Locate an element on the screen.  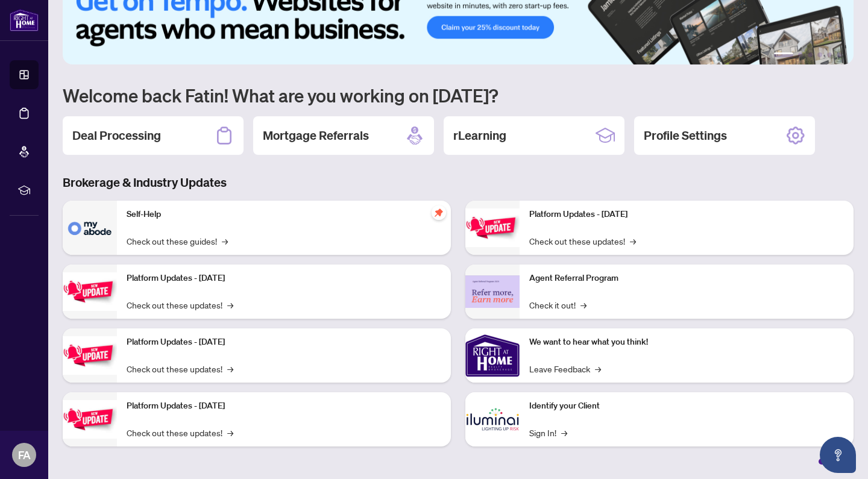
button: Open asap is located at coordinates (838, 454).